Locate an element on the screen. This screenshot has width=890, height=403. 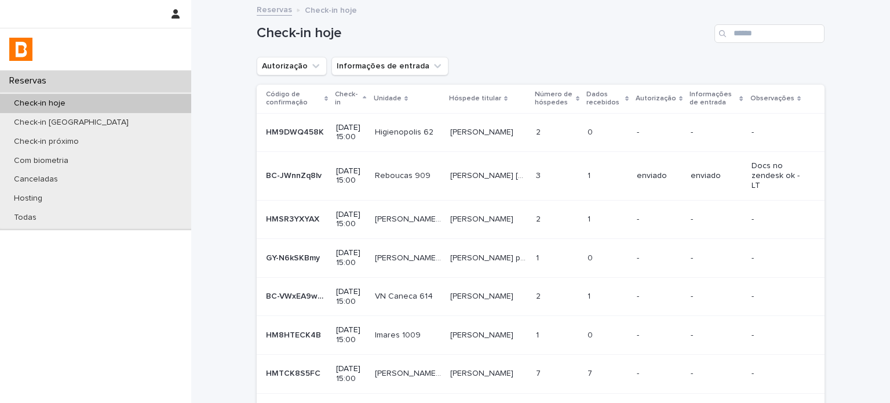
p: Número de hóspedes is located at coordinates (553, 98).